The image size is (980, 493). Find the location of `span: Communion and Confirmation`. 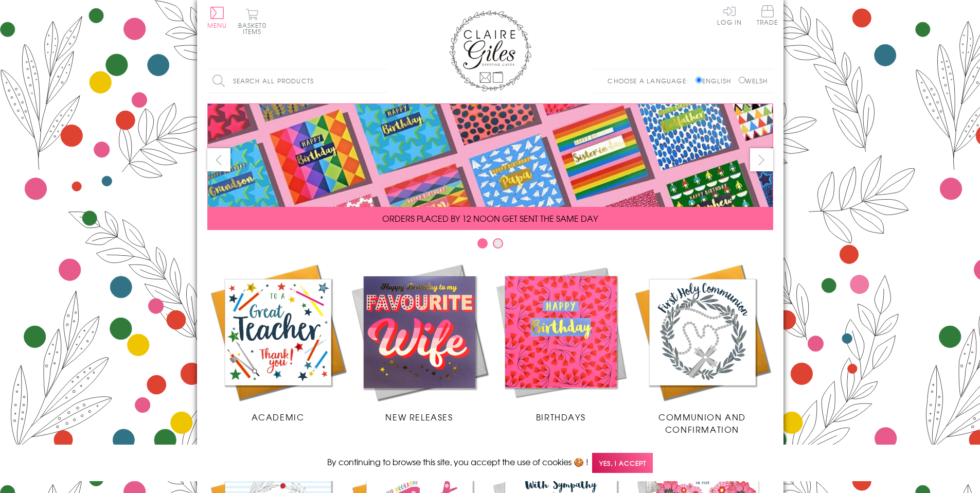

span: Communion and Confirmation is located at coordinates (702, 423).